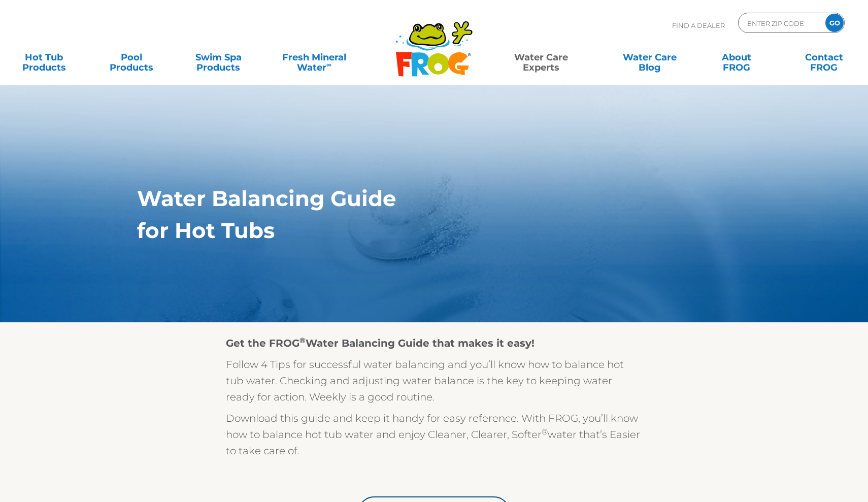  Describe the element at coordinates (314, 57) in the screenshot. I see `a: Fresh MineralWater∞` at that location.